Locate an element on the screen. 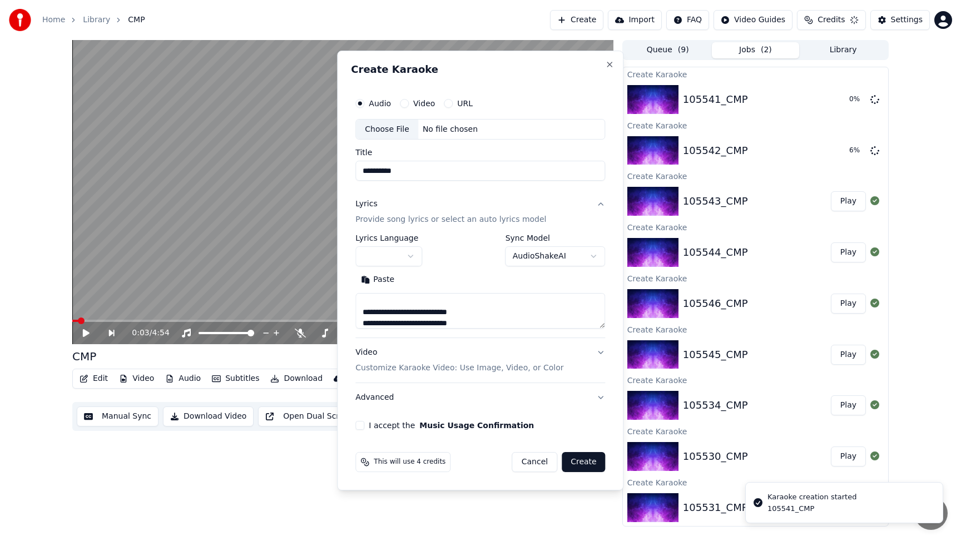 The image size is (961, 541). div: Video is located at coordinates (459, 361).